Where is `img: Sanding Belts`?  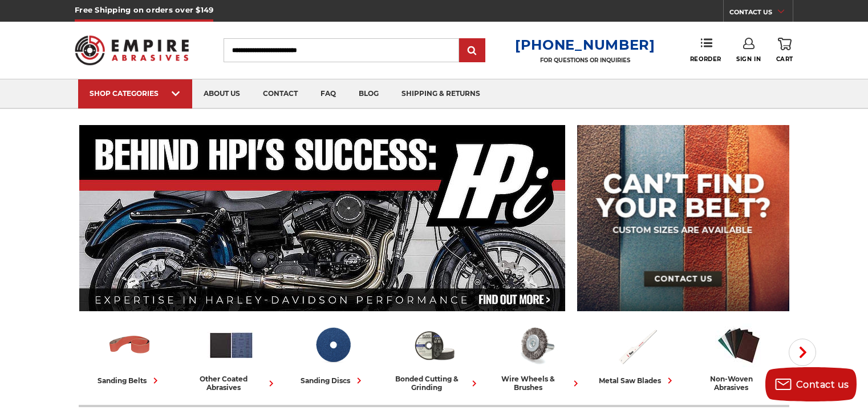 img: Sanding Belts is located at coordinates (130, 345).